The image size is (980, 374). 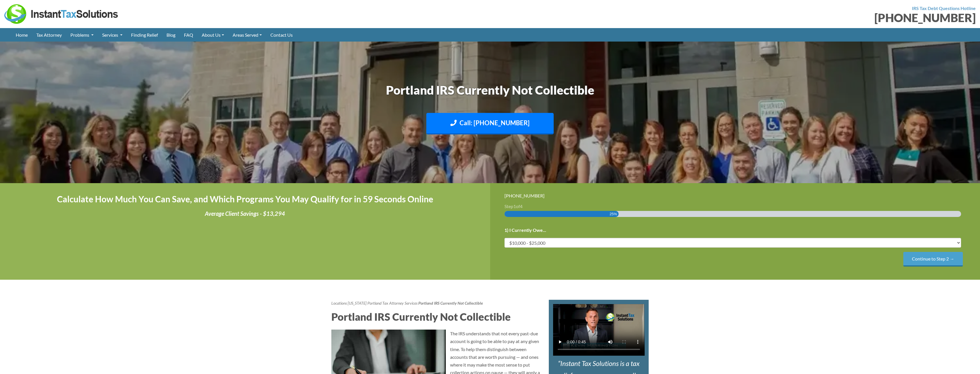 I want to click on h1: Portland IRS Currently Not Collectible, so click(x=490, y=90).